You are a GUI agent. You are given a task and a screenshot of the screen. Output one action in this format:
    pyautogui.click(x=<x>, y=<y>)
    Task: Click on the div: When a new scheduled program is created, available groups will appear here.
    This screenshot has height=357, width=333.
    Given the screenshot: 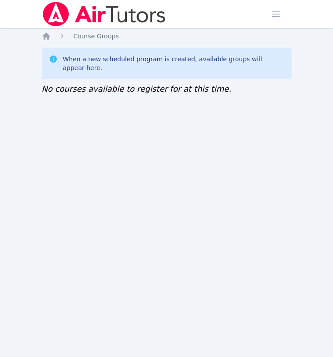 What is the action you would take?
    pyautogui.click(x=174, y=63)
    